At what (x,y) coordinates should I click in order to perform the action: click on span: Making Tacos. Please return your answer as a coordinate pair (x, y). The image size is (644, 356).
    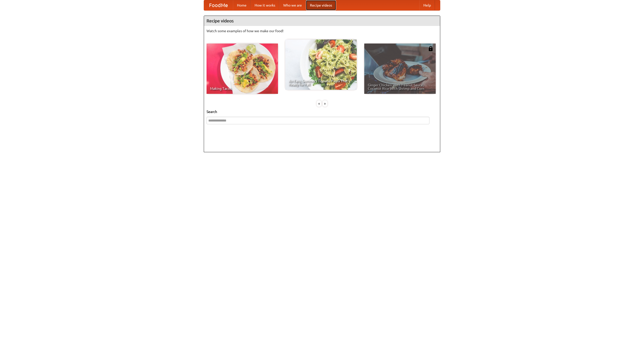
    Looking at the image, I should click on (242, 89).